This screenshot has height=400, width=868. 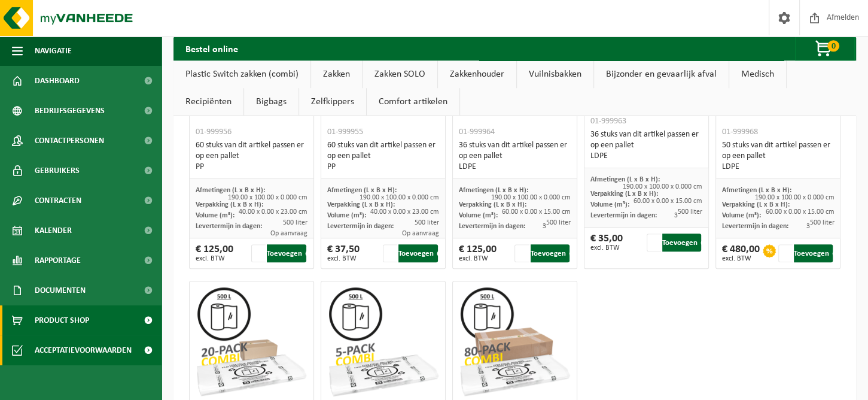 What do you see at coordinates (242, 74) in the screenshot?
I see `a: Plastic Switch zakken (combi)` at bounding box center [242, 74].